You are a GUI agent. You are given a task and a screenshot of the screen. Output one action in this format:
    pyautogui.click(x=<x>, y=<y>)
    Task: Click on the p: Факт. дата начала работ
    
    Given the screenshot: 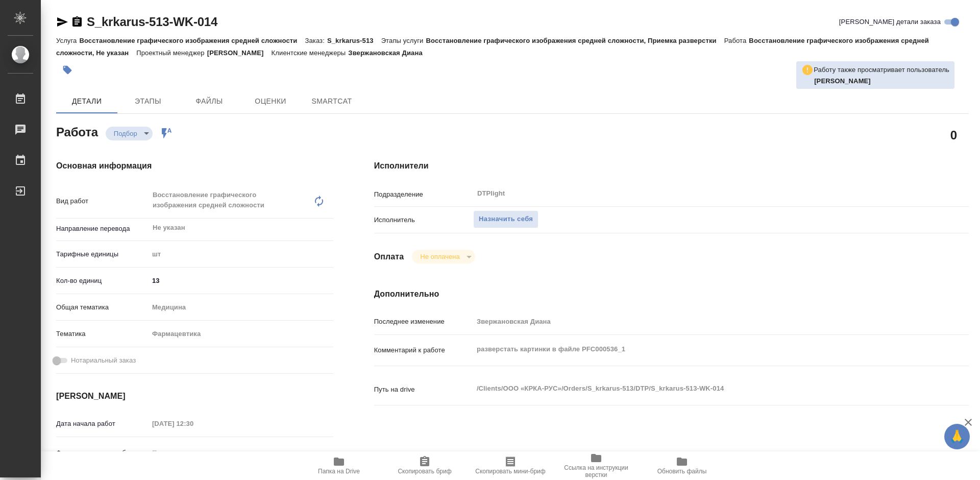 What is the action you would take?
    pyautogui.click(x=102, y=453)
    